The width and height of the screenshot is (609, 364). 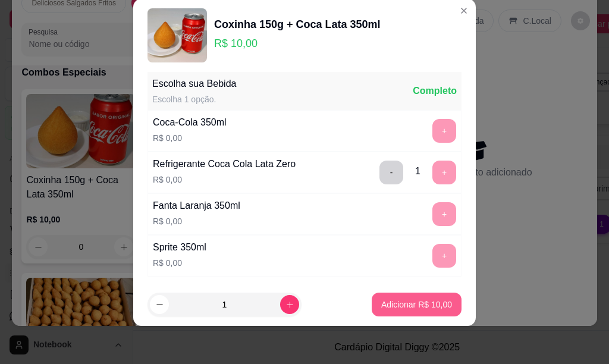 I want to click on div: Fanta Laranja 350ml, so click(x=196, y=206).